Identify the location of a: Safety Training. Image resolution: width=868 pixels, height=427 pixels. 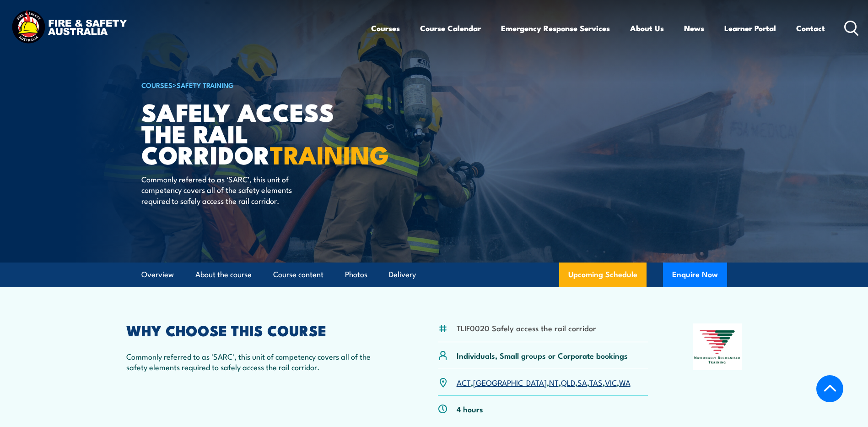
(205, 85).